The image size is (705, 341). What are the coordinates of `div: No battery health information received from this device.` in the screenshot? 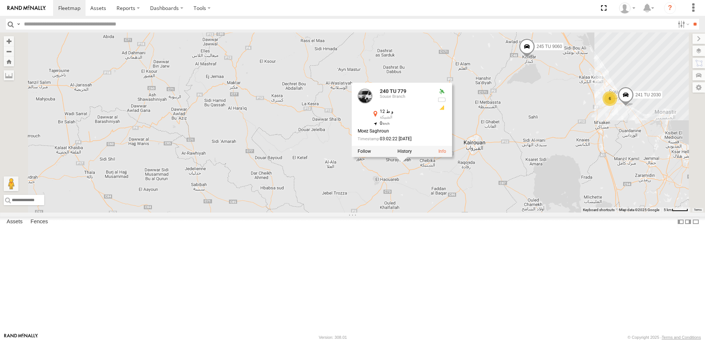 It's located at (442, 100).